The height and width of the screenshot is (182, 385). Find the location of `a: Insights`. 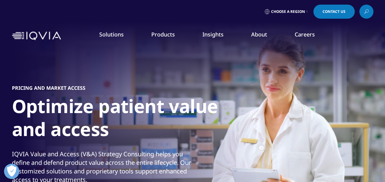

a: Insights is located at coordinates (213, 34).